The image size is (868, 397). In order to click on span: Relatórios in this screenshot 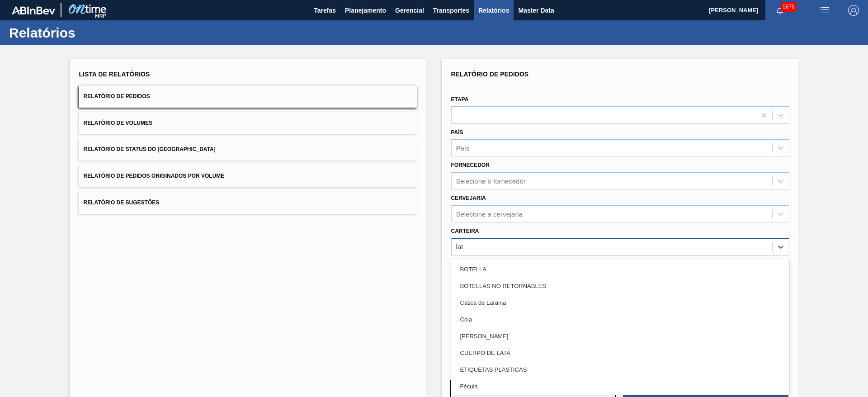, I will do `click(494, 11)`.